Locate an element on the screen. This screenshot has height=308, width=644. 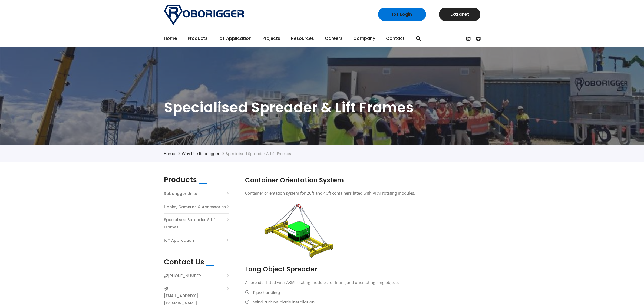
a: Hooks, Cameras & Accessories is located at coordinates (195, 207).